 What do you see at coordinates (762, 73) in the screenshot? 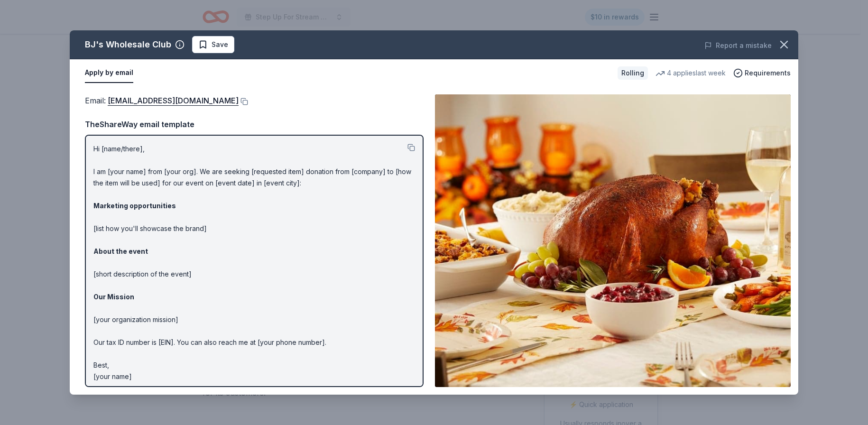
I see `button: Requirements` at bounding box center [762, 73].